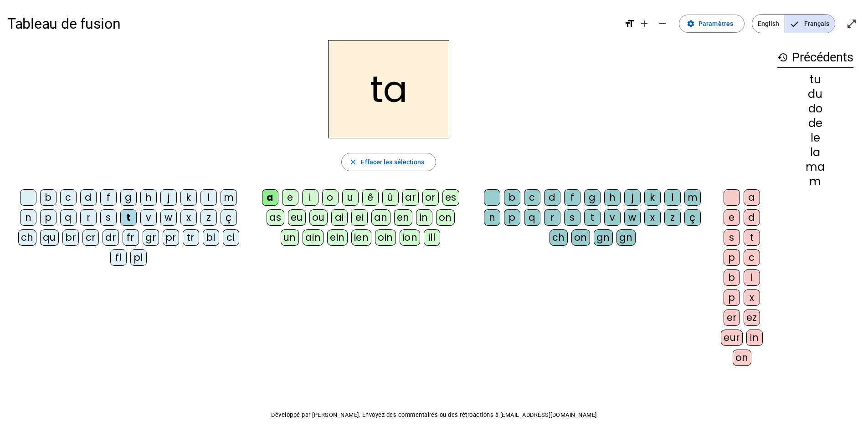 The height and width of the screenshot is (436, 868). I want to click on div: pl, so click(138, 258).